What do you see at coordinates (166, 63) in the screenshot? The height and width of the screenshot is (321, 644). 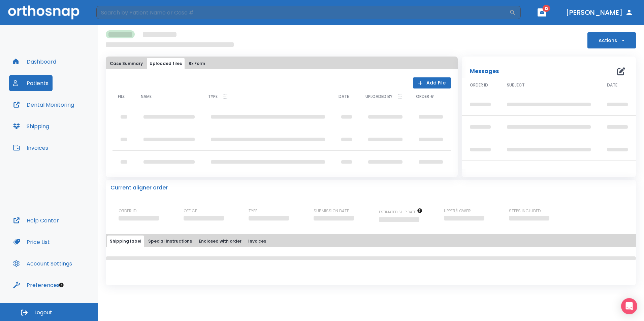 I see `button: Uploaded files` at bounding box center [166, 63].